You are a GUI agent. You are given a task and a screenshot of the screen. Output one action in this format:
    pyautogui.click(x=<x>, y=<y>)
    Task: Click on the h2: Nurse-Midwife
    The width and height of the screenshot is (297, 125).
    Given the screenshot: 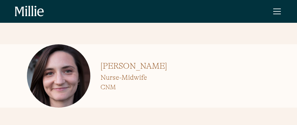 What is the action you would take?
    pyautogui.click(x=134, y=78)
    